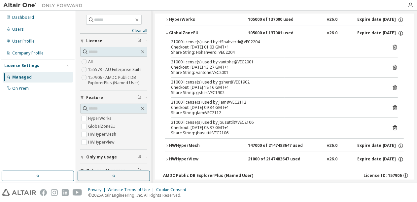 Image resolution: width=417 pixels, height=202 pixels. I want to click on div: License Settings, so click(22, 66).